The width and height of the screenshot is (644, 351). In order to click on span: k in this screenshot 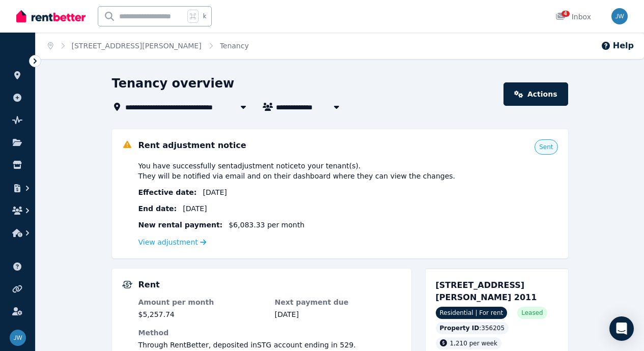, I will do `click(204, 16)`.